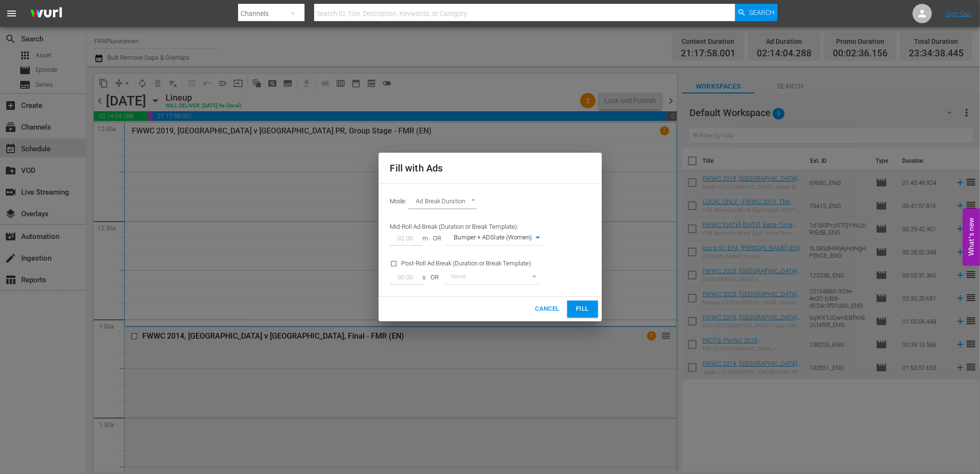 Image resolution: width=980 pixels, height=474 pixels. I want to click on div: Mode:, so click(490, 202).